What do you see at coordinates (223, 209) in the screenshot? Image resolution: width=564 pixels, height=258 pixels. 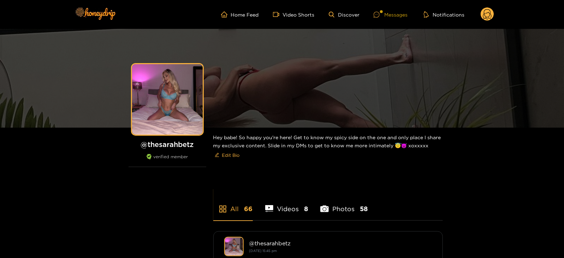 I see `span: appstore` at bounding box center [223, 209].